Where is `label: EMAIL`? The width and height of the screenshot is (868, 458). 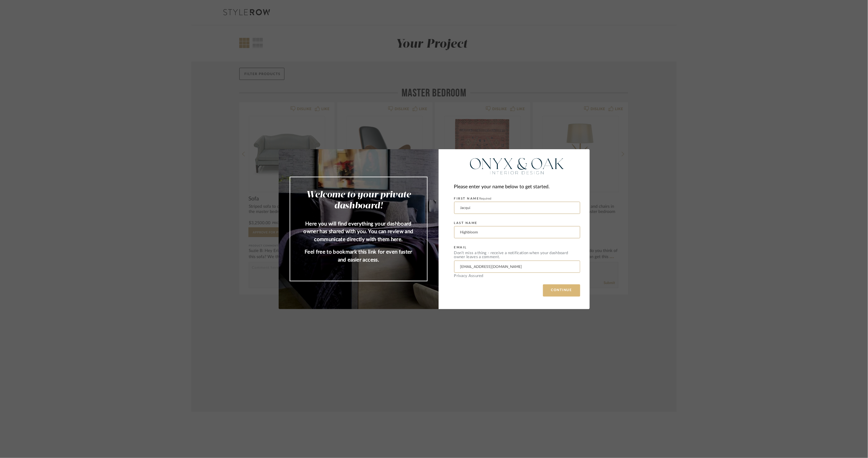
label: EMAIL is located at coordinates (460, 248).